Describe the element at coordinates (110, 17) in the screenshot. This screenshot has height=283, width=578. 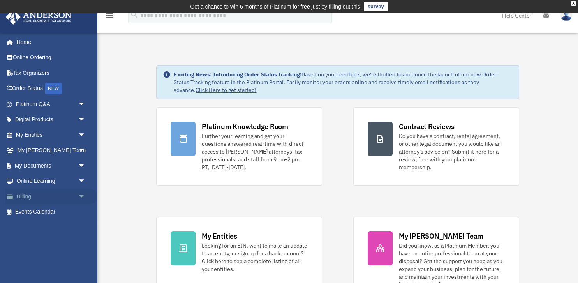
I see `a: menu` at that location.